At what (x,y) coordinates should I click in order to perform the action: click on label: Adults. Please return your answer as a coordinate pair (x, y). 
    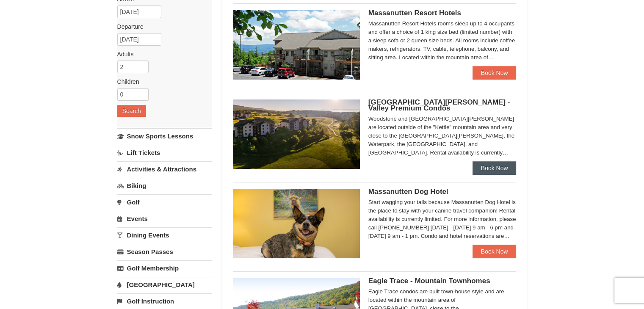
    Looking at the image, I should click on (161, 54).